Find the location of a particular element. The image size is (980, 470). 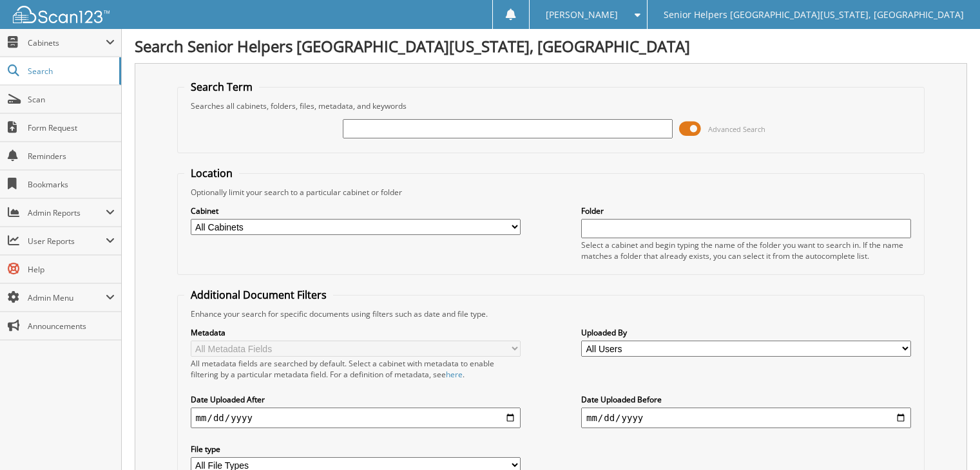

img: scan123-logo-white.svg is located at coordinates (61, 14).